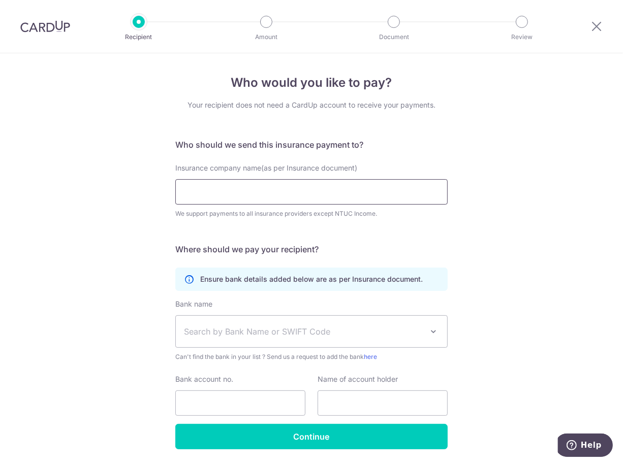 The width and height of the screenshot is (623, 464). Describe the element at coordinates (312, 357) in the screenshot. I see `span: Can't find the bank in your list ? Send us a request to add the bank` at that location.